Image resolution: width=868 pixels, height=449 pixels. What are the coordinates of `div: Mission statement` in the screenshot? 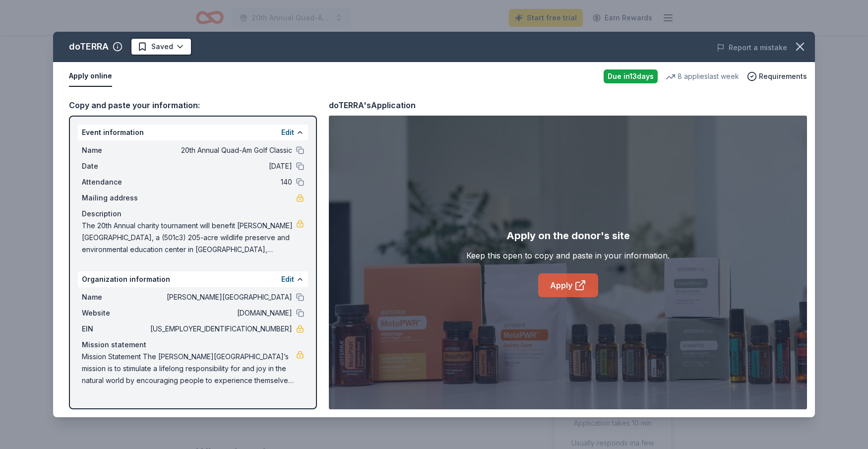 It's located at (193, 345).